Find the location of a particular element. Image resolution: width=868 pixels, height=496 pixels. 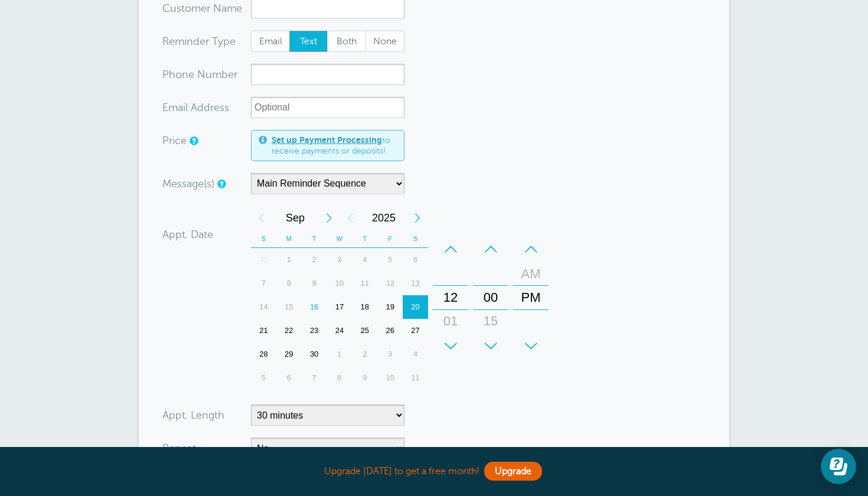

th: F is located at coordinates (389, 239).